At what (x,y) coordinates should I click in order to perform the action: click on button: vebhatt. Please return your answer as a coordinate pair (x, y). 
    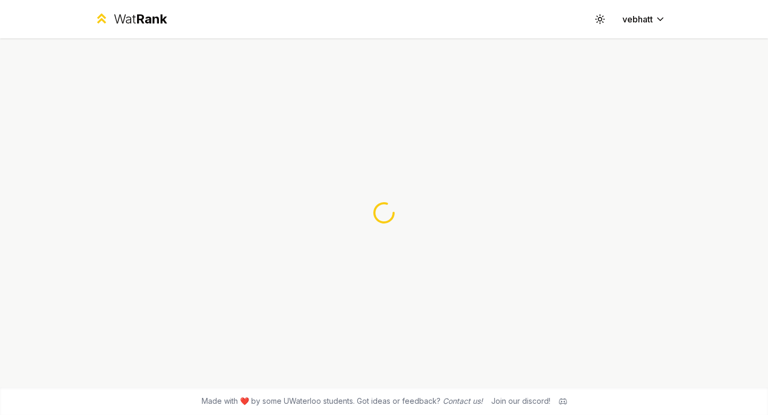
    Looking at the image, I should click on (644, 19).